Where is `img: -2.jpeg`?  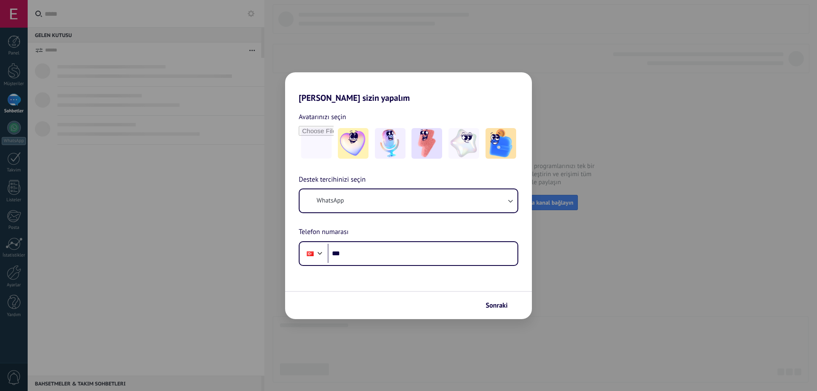
img: -2.jpeg is located at coordinates (390, 143).